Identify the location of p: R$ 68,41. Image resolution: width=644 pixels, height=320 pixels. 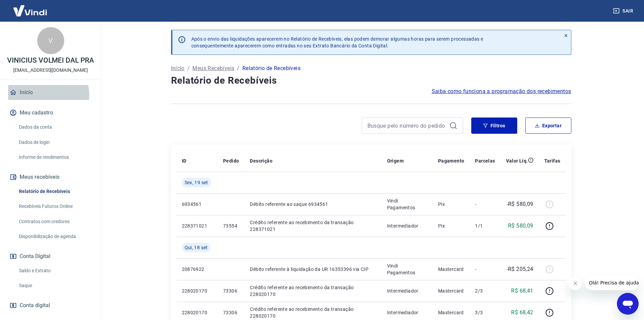
(522, 291).